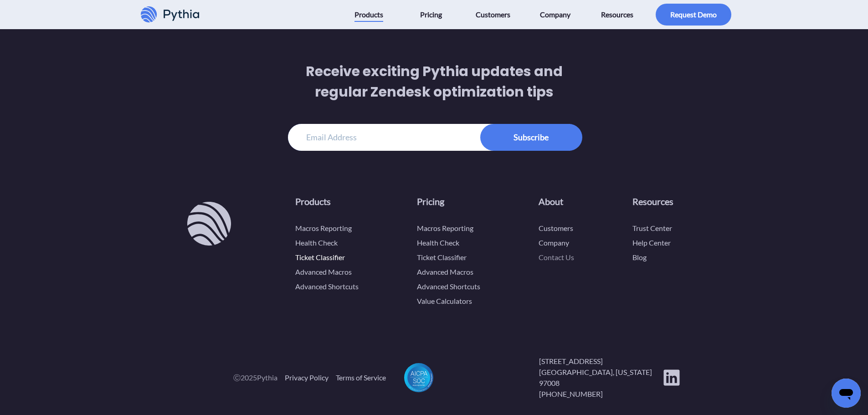 The width and height of the screenshot is (868, 415). What do you see at coordinates (369, 14) in the screenshot?
I see `span: Products` at bounding box center [369, 14].